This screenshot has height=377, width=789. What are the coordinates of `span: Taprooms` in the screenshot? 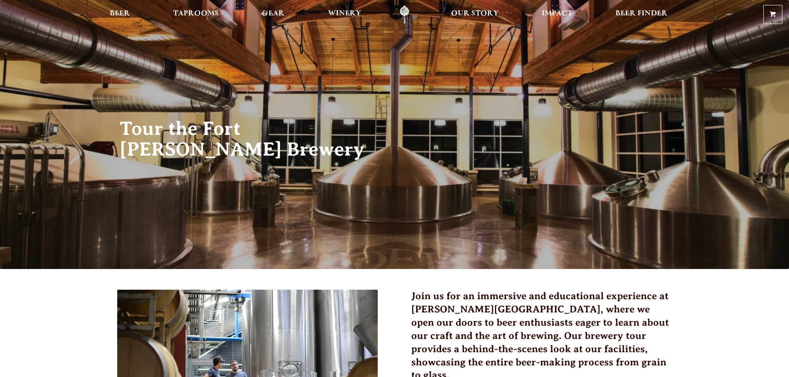 It's located at (196, 14).